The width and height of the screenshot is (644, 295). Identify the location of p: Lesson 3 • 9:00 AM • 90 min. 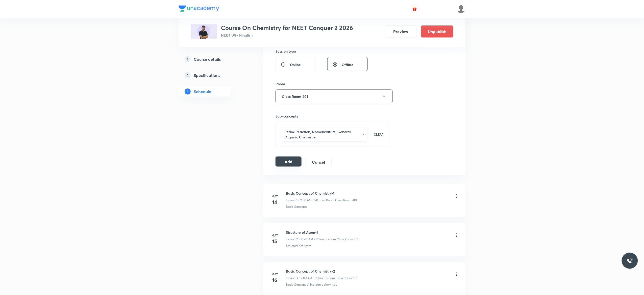
(305, 279).